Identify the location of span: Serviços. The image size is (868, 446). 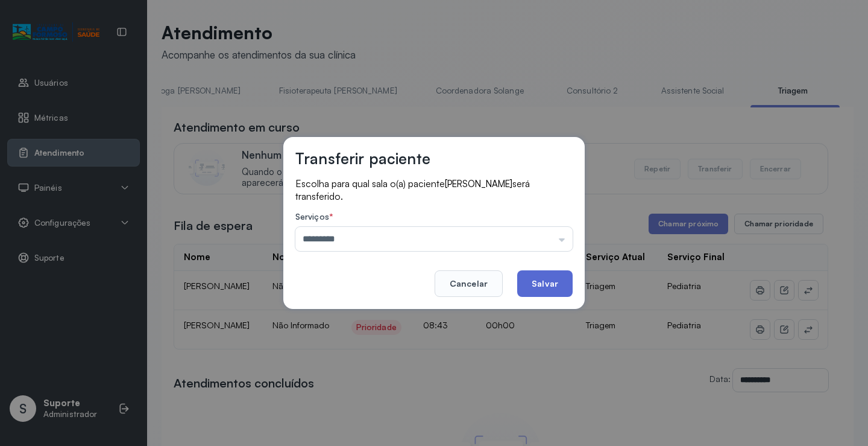
(312, 216).